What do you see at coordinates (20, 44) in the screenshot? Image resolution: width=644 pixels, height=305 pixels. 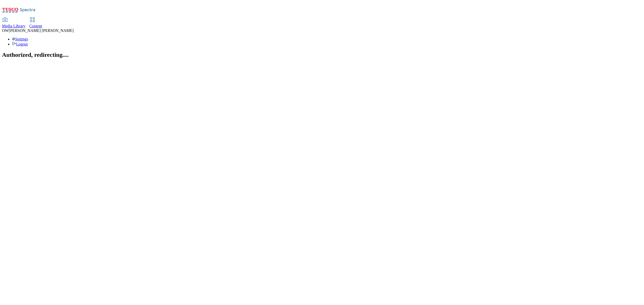 I see `a: Logout` at bounding box center [20, 44].